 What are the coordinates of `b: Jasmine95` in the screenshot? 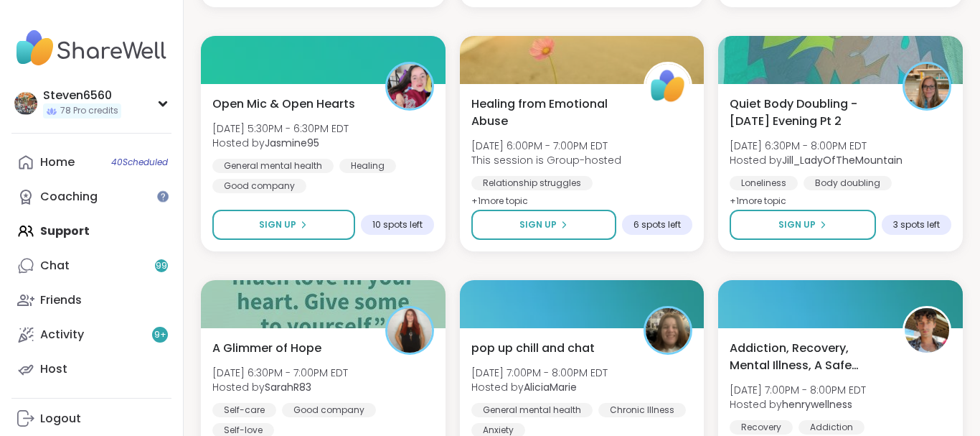 It's located at (292, 143).